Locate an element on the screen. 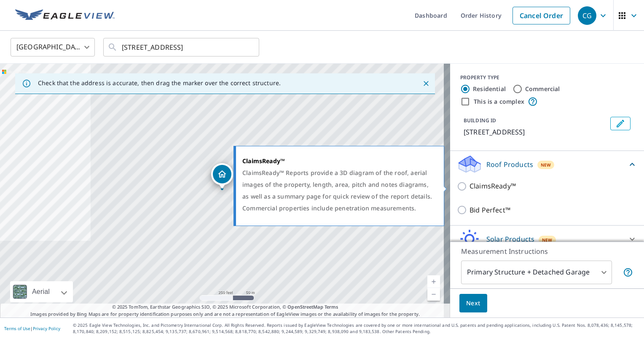 The width and height of the screenshot is (644, 339). img: EV Logo is located at coordinates (65, 16).